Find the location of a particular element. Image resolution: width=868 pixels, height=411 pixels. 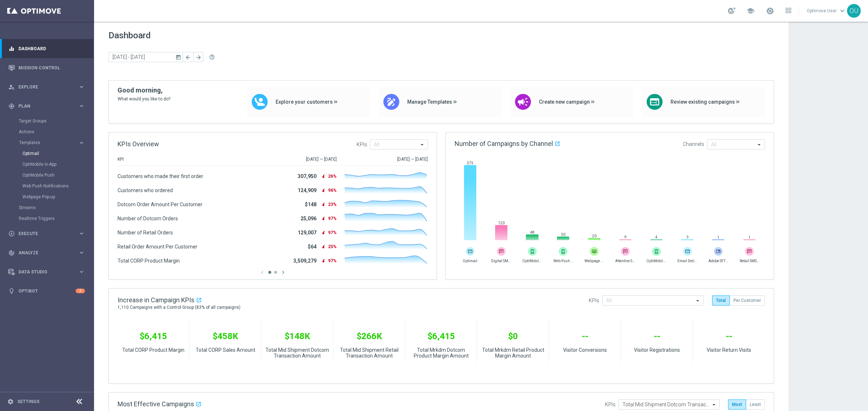

a: Mission Control is located at coordinates (52, 67).